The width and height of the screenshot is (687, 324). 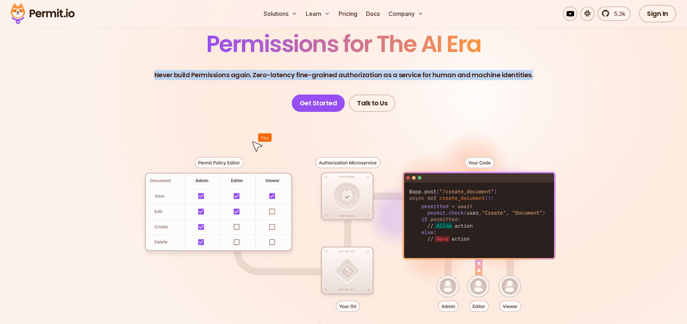 What do you see at coordinates (658, 14) in the screenshot?
I see `a: Sign In` at bounding box center [658, 14].